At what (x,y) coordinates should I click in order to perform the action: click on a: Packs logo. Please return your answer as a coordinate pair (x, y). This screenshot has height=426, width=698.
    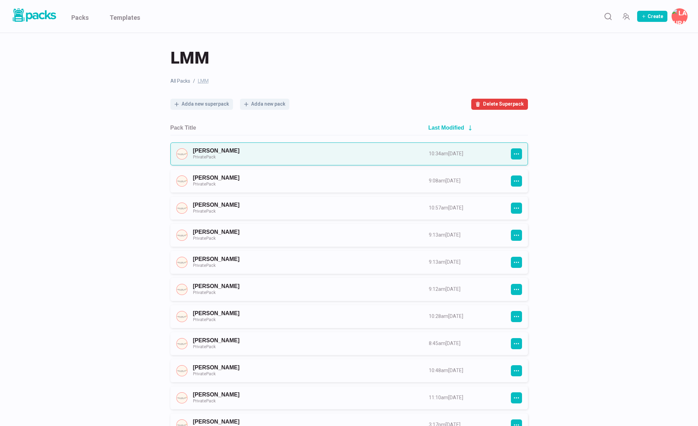
    Looking at the image, I should click on (34, 16).